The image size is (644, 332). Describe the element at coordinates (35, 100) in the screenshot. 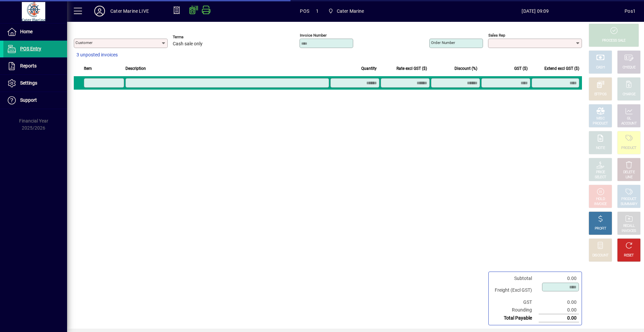

I see `a: Support` at that location.